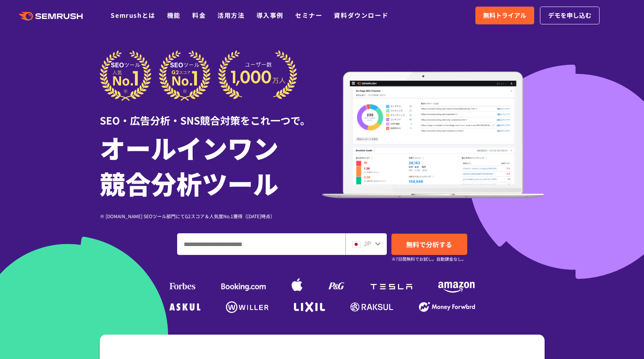 This screenshot has width=644, height=359. Describe the element at coordinates (429, 259) in the screenshot. I see `small: ※7日間無料でお試し。自動課金なし。` at that location.